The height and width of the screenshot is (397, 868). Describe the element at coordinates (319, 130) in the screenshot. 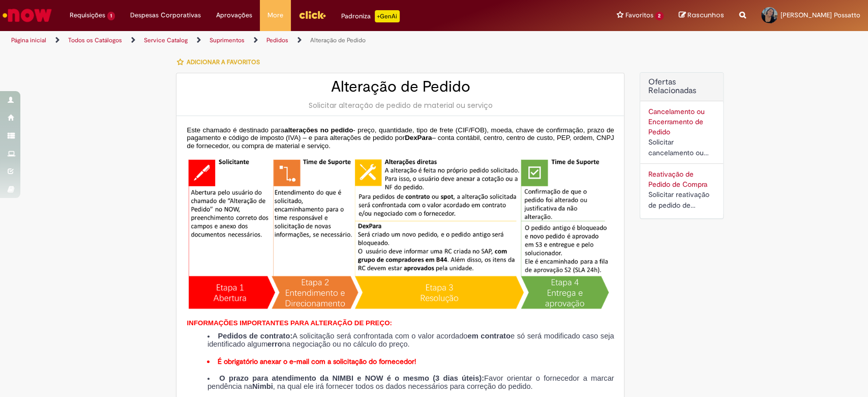

I see `span: alterações no pedido` at that location.